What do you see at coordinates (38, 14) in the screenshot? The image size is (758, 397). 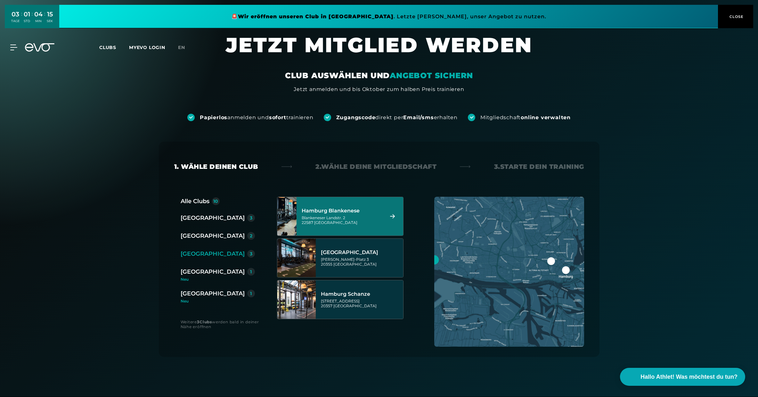 I see `div: 04` at bounding box center [38, 14].